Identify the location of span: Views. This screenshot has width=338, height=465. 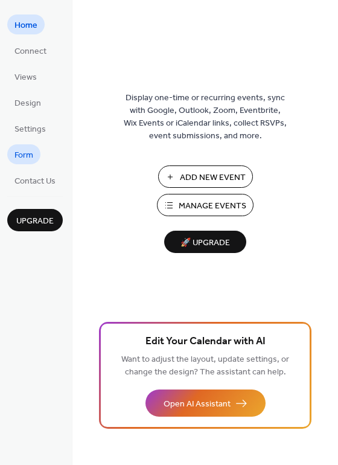
(25, 77).